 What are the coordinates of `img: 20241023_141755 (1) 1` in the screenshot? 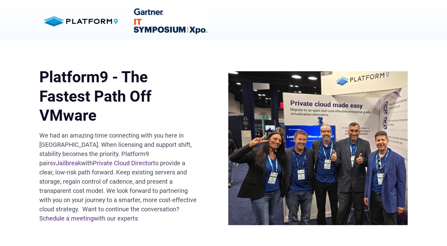 It's located at (318, 148).